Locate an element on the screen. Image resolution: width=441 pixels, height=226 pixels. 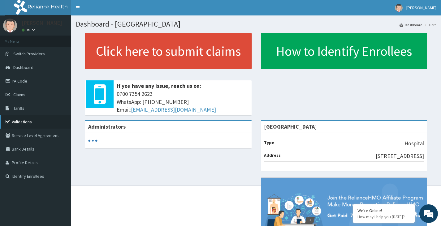
a: Online is located at coordinates (29, 30).